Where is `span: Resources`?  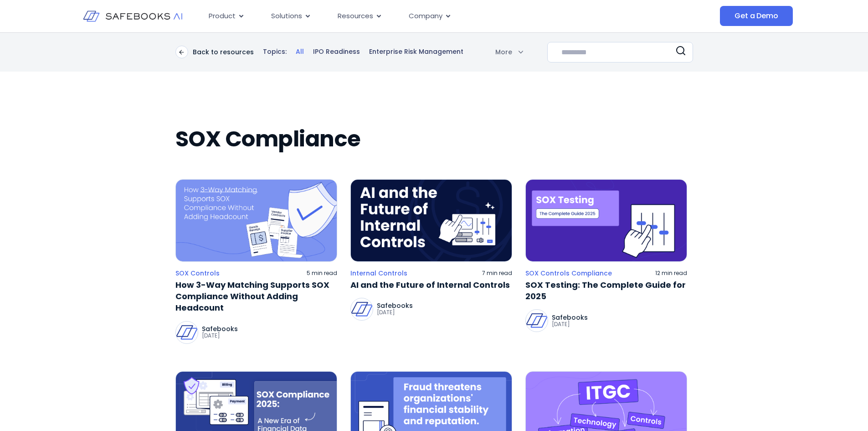 span: Resources is located at coordinates (356, 16).